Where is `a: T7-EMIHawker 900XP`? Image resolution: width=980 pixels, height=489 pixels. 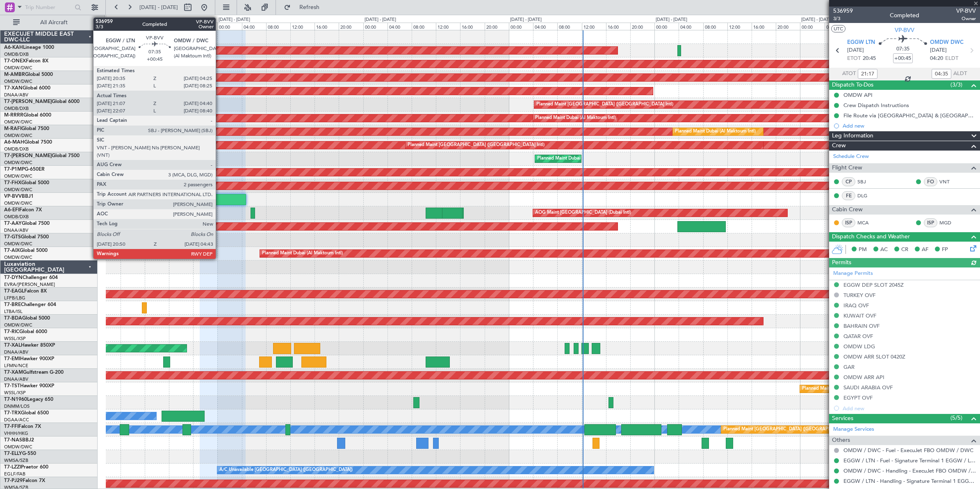 a: T7-EMIHawker 900XP is located at coordinates (29, 359).